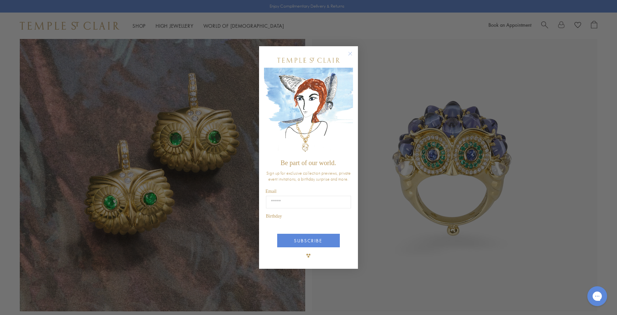  I want to click on span: Email, so click(271, 191).